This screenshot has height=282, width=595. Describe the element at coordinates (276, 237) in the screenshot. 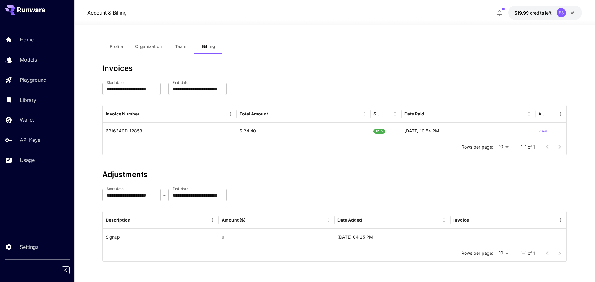

I see `div: 0` at that location.